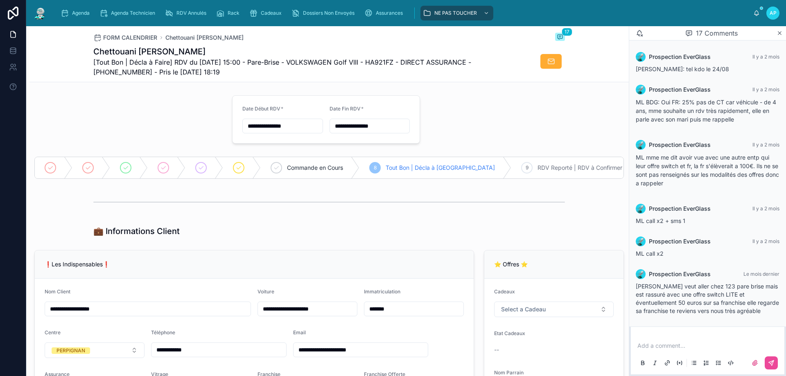 The height and width of the screenshot is (376, 786). What do you see at coordinates (329, 13) in the screenshot?
I see `span: Dossiers Non Envoyés` at bounding box center [329, 13].